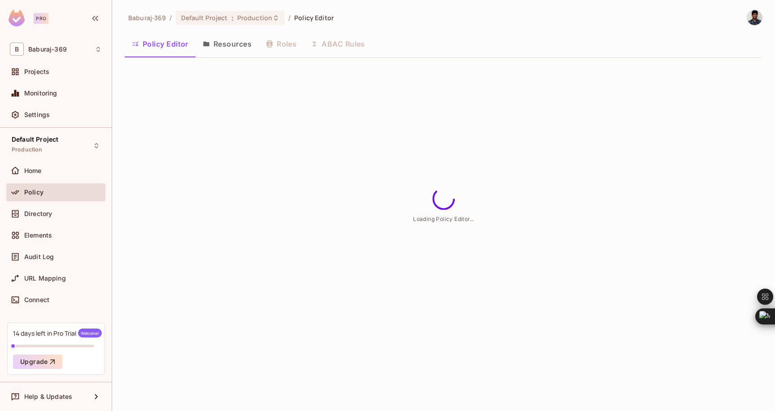 This screenshot has height=411, width=775. What do you see at coordinates (58, 39) in the screenshot?
I see `span: Policies are enforced on users of your app.` at bounding box center [58, 39].